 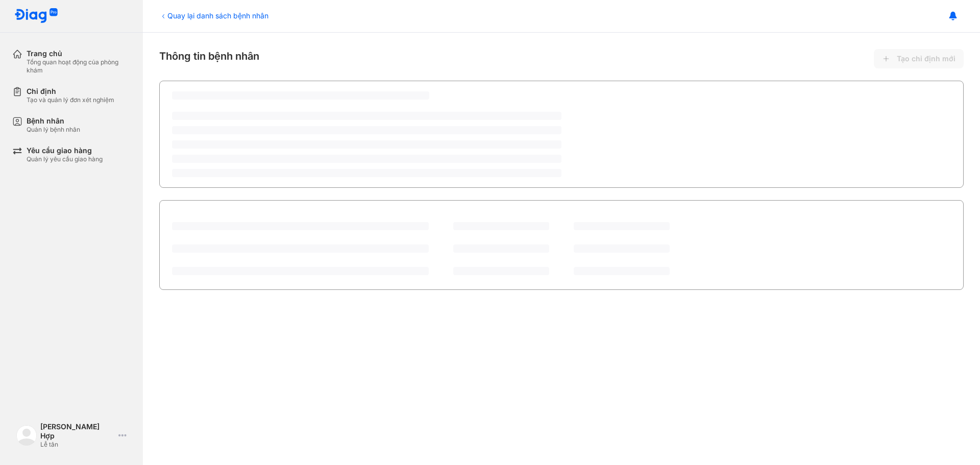 I want to click on div: Quản lý yêu cầu giao hàng, so click(x=65, y=159).